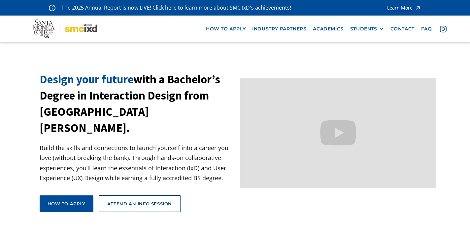 This screenshot has width=470, height=243. What do you see at coordinates (404, 8) in the screenshot?
I see `a: Learn More` at bounding box center [404, 8].